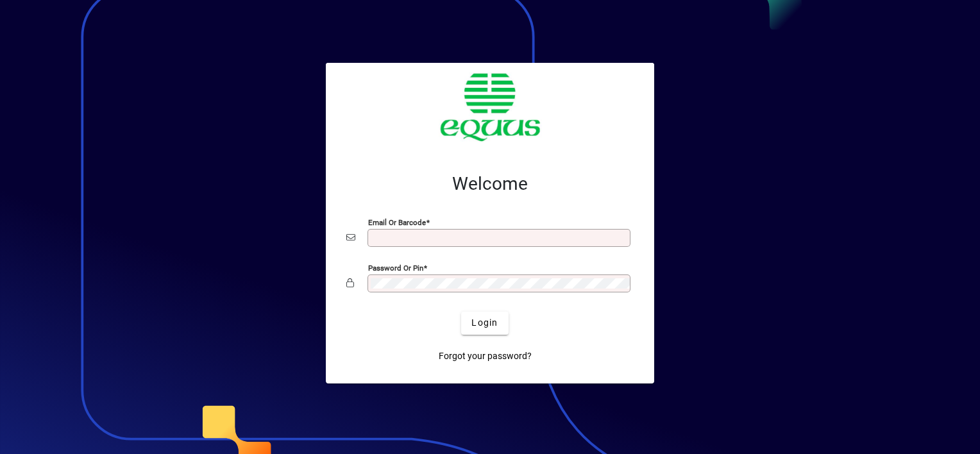  What do you see at coordinates (485, 356) in the screenshot?
I see `span: Forgot your password?` at bounding box center [485, 356].